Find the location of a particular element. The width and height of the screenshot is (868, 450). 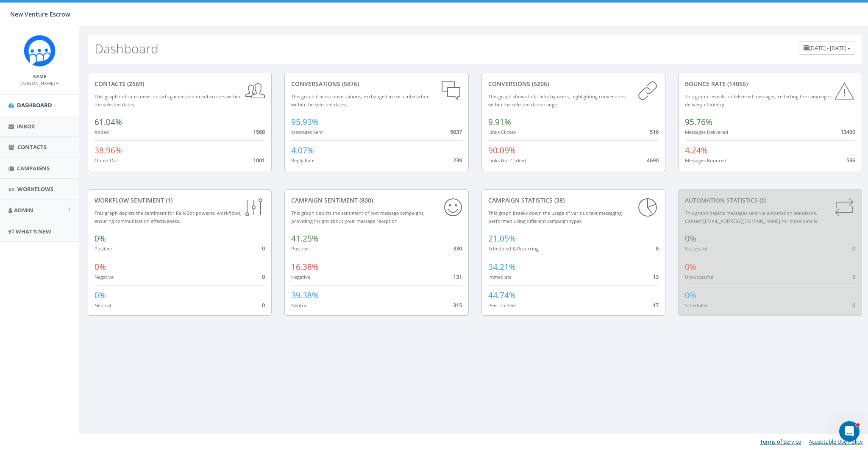

span: Admin is located at coordinates (23, 210).